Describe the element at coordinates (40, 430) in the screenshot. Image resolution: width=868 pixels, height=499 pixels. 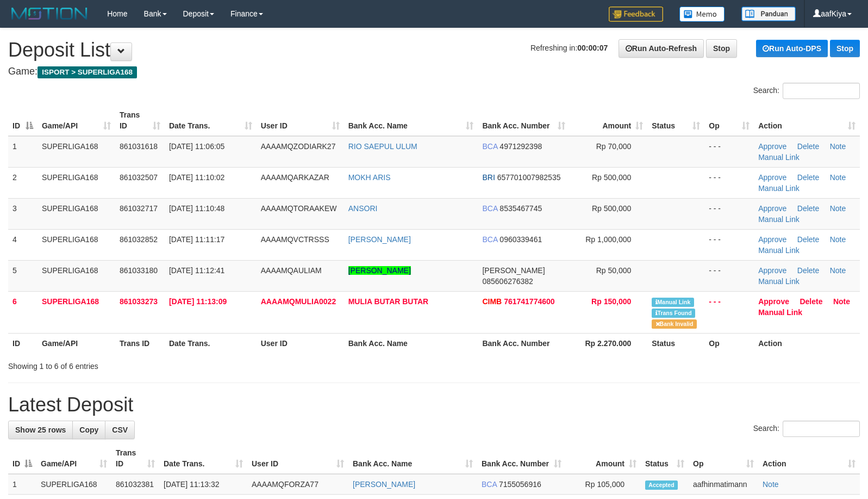
I see `a: Show 25 rows` at that location.